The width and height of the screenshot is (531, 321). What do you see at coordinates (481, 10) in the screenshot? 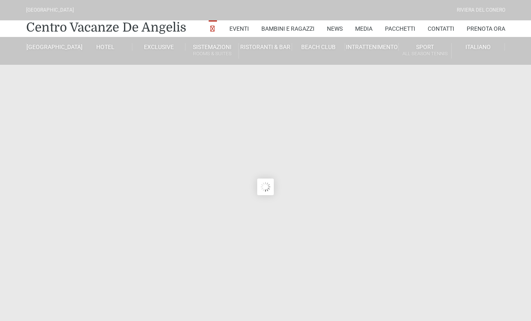
I see `div: Riviera Del Conero` at bounding box center [481, 10].